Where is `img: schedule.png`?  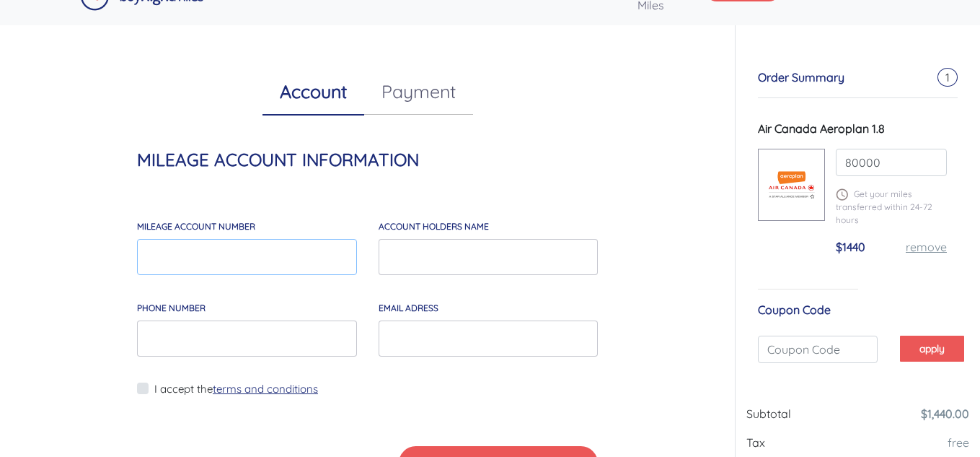
img: schedule.png is located at coordinates (842, 194).